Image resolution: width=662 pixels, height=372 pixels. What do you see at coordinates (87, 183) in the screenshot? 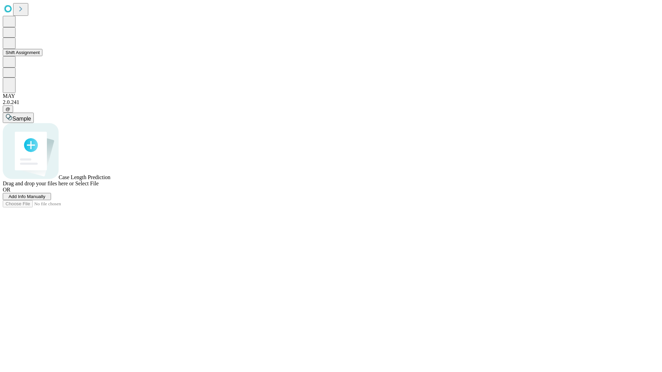
I see `span: Select File` at bounding box center [87, 183].